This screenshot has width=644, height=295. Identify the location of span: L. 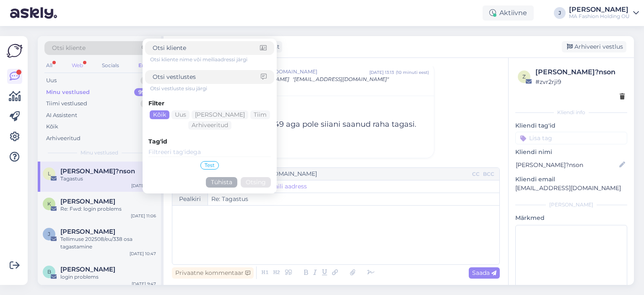
(49, 173).